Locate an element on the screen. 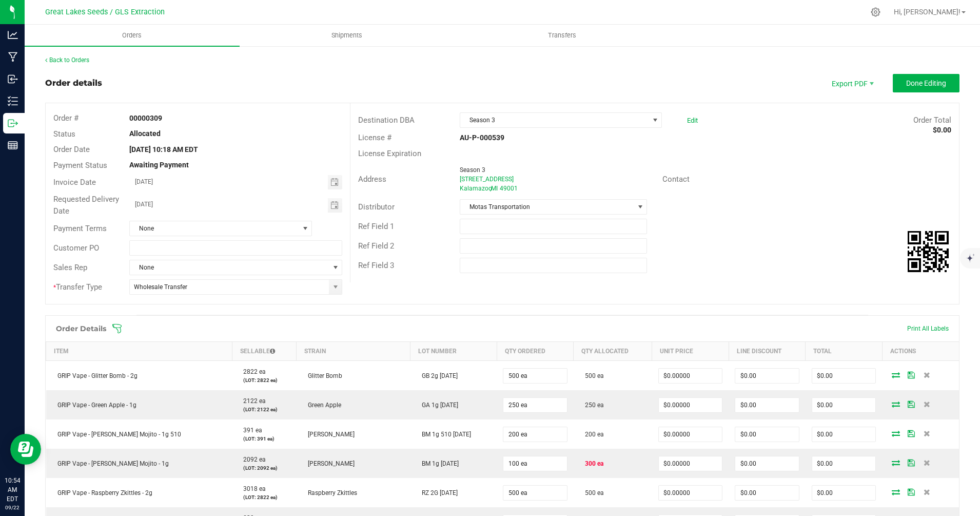 Image resolution: width=980 pixels, height=516 pixels. span: Ref Field 2 is located at coordinates (376, 246).